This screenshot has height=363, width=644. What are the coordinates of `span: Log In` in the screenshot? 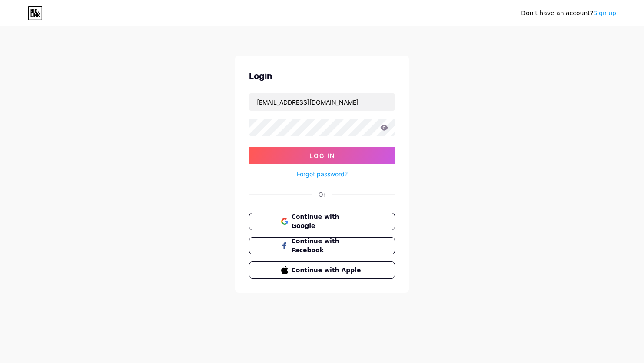 It's located at (322, 156).